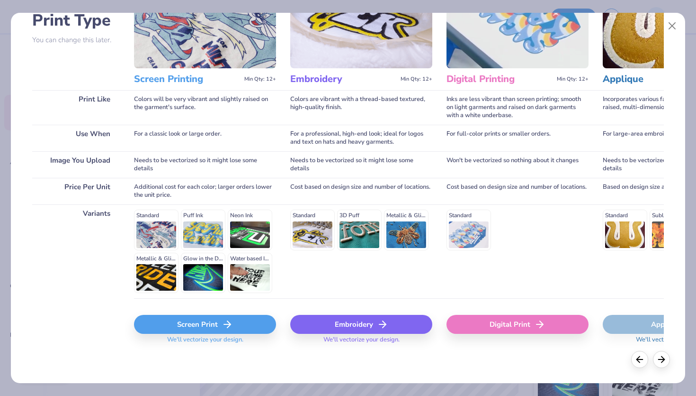 The height and width of the screenshot is (396, 696). Describe the element at coordinates (205, 138) in the screenshot. I see `div: For a classic look or large order.` at that location.